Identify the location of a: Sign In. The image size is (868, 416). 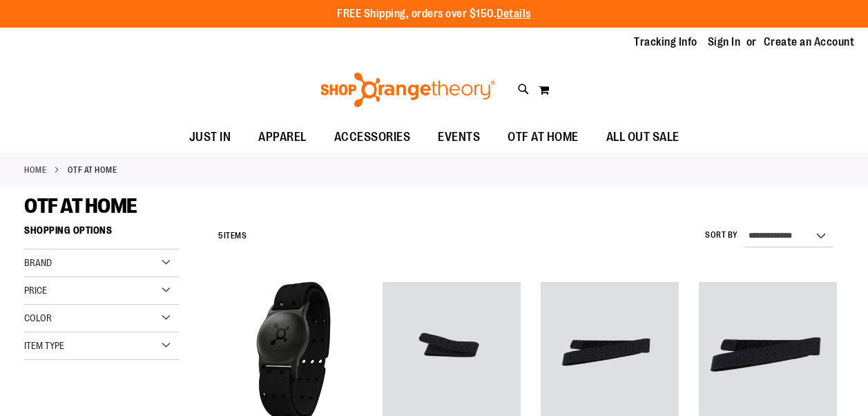
(725, 42).